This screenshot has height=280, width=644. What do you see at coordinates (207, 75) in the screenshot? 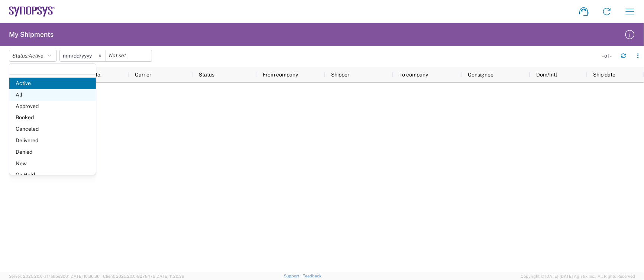
I see `span: Status` at bounding box center [207, 75].